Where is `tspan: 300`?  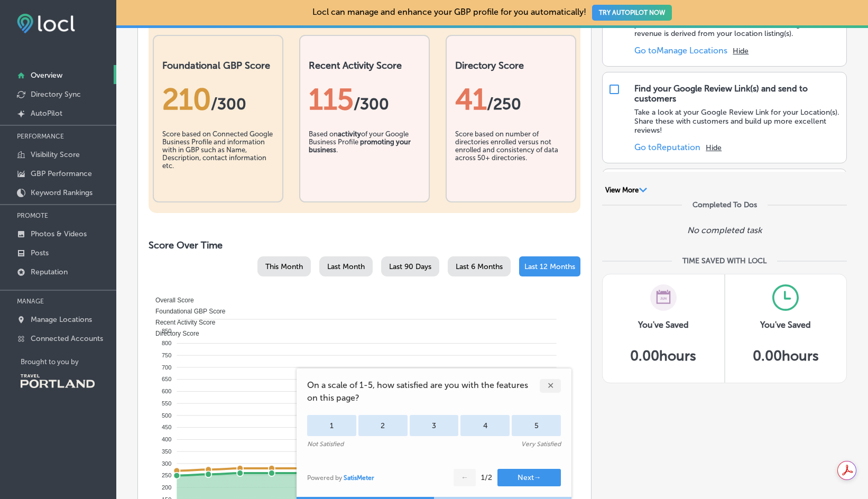 tspan: 300 is located at coordinates (167, 463).